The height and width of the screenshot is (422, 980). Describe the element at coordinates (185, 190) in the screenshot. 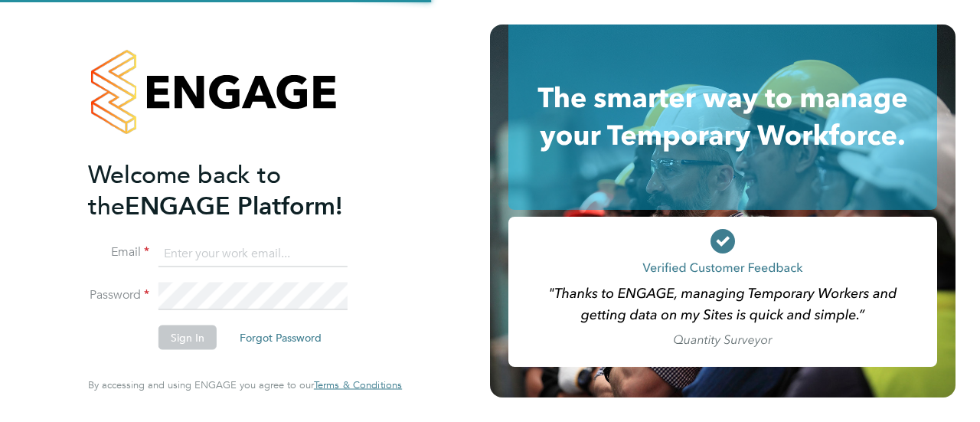

I see `span: Welcome back to the` at that location.